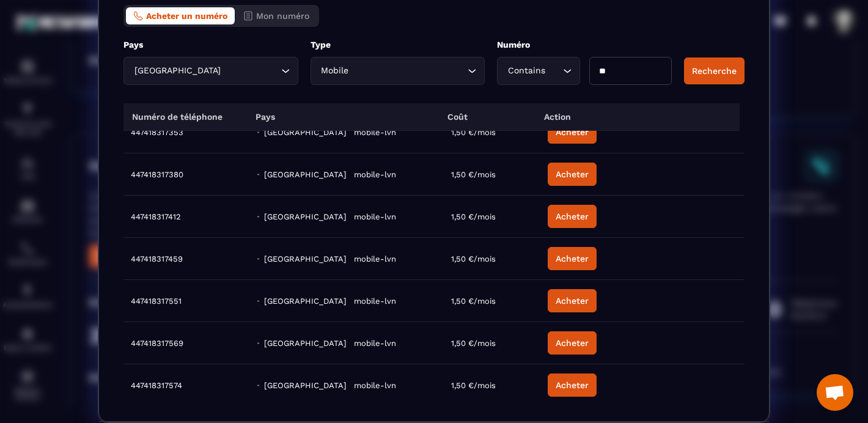 The width and height of the screenshot is (868, 423). I want to click on div: 447418317569, so click(190, 343).